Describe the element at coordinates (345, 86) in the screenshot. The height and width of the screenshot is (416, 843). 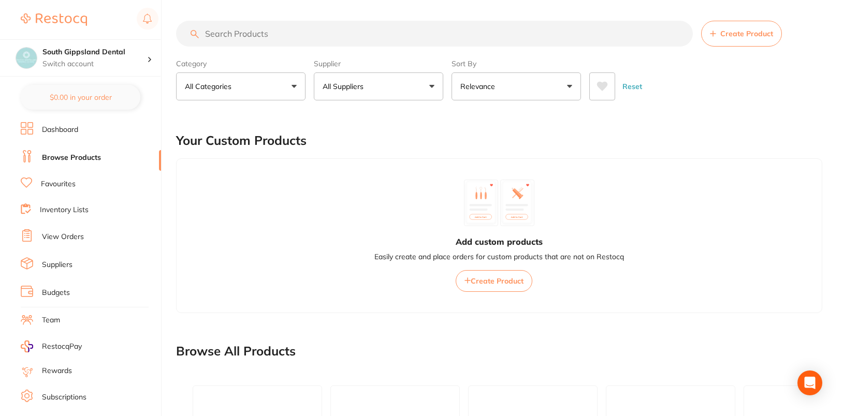
I see `p: All Suppliers` at that location.